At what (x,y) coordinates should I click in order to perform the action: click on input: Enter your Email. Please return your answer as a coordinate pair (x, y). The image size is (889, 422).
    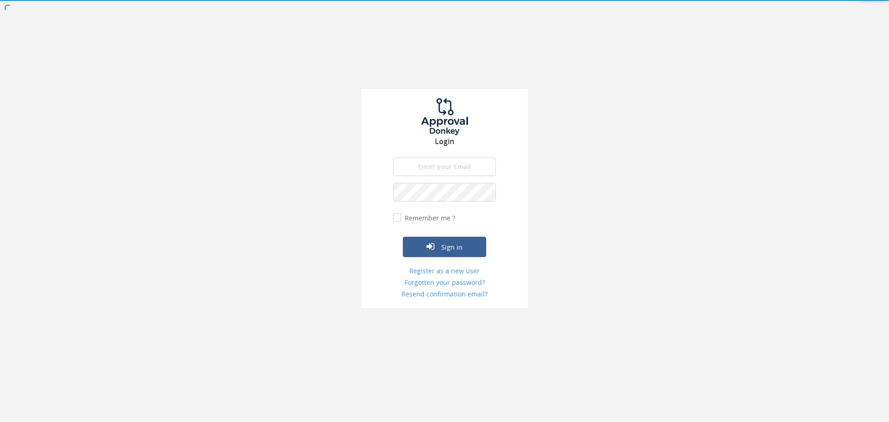
    Looking at the image, I should click on (444, 167).